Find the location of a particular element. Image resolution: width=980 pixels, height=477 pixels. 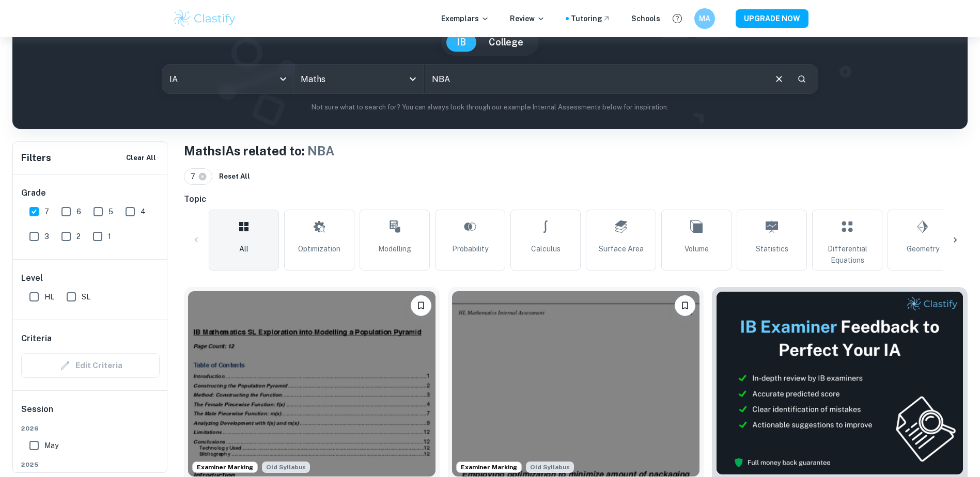

span: 1 is located at coordinates (109, 236).